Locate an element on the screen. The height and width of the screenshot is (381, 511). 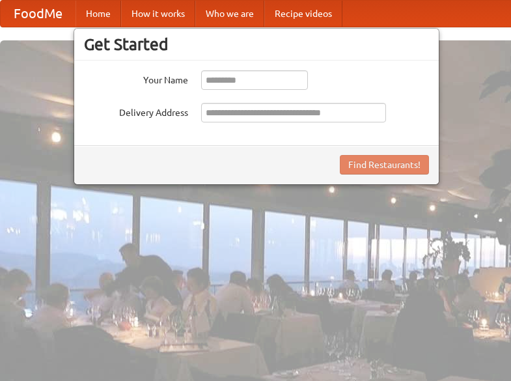
h3: Get Started is located at coordinates (257, 44).